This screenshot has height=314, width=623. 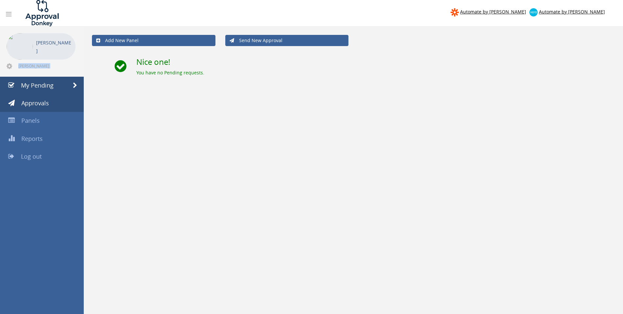 I want to click on a: Add New Panel, so click(x=154, y=40).